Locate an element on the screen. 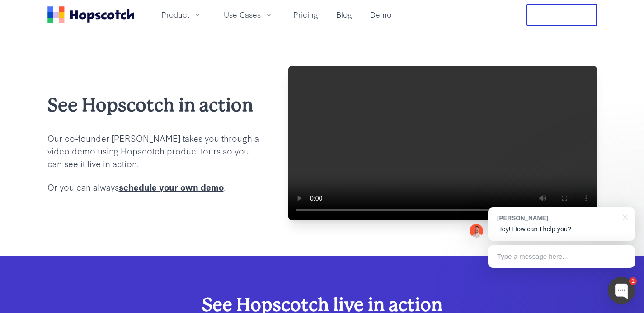  div: 1 is located at coordinates (633, 281).